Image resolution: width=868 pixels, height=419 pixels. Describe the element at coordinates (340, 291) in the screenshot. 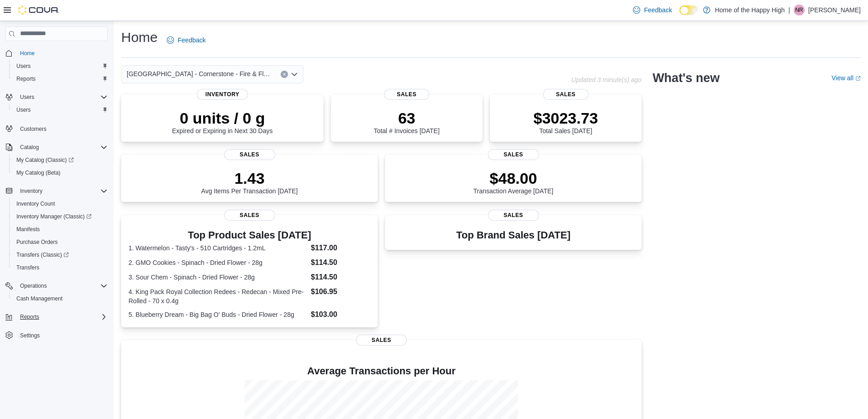

I see `dd: $106.95` at that location.